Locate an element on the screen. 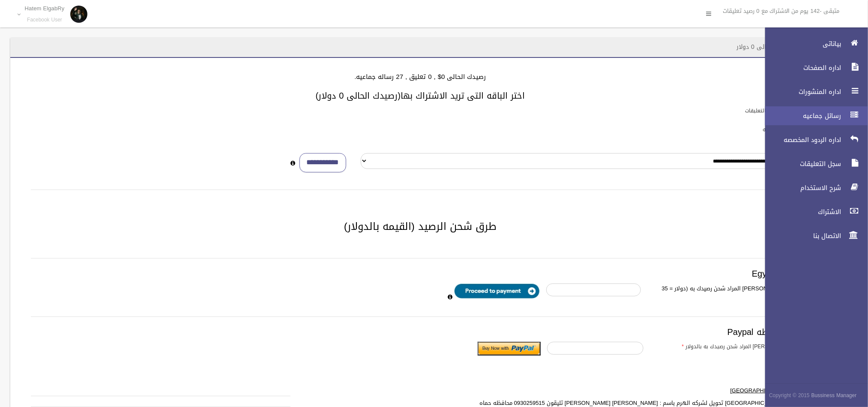 The image size is (868, 407). h4: رصيدك الحالى 0$ , 0 تعليق , 27 رساله جماعيه. is located at coordinates (420, 76).